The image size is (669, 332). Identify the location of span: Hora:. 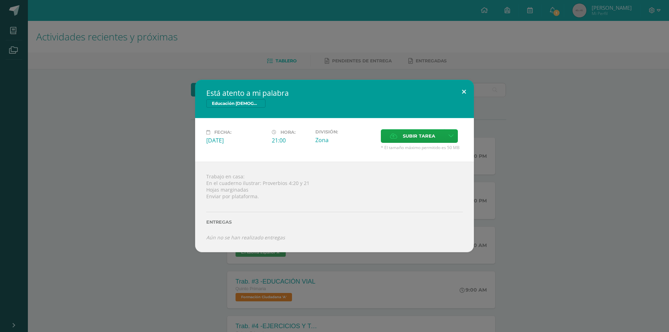
(288, 132).